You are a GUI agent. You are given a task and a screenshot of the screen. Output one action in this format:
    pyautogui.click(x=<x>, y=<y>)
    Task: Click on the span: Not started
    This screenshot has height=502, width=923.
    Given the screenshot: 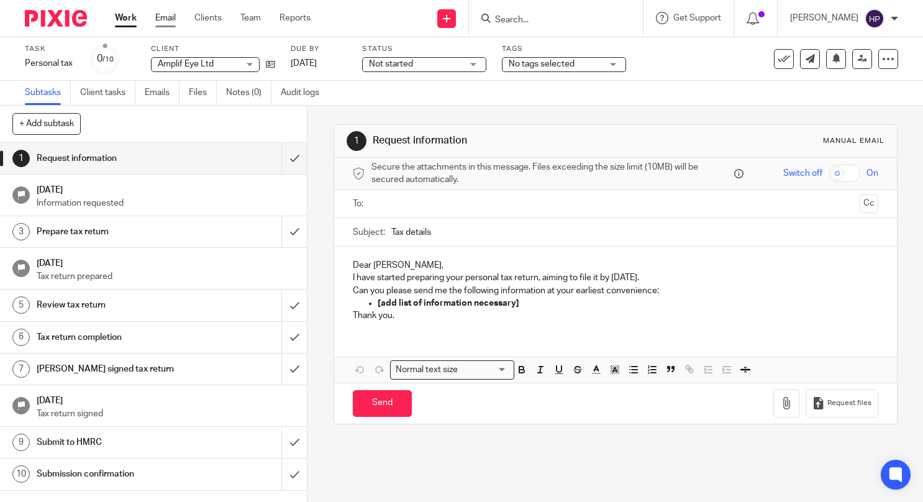 What is the action you would take?
    pyautogui.click(x=391, y=64)
    